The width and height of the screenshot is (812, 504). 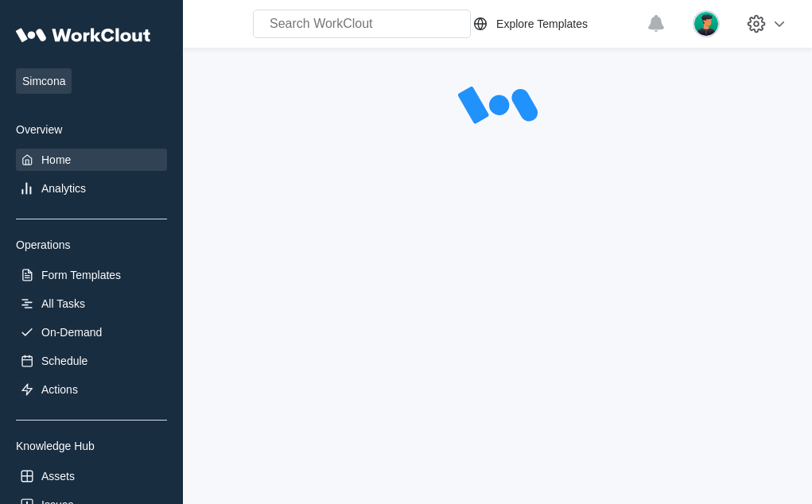 What do you see at coordinates (64, 188) in the screenshot?
I see `div: Analytics` at bounding box center [64, 188].